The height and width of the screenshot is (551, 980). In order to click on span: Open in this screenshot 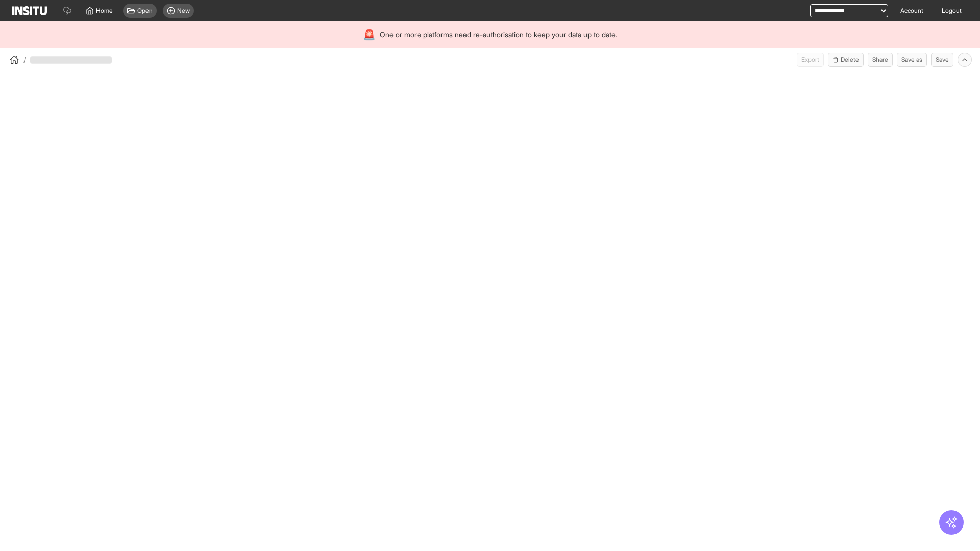, I will do `click(145, 11)`.